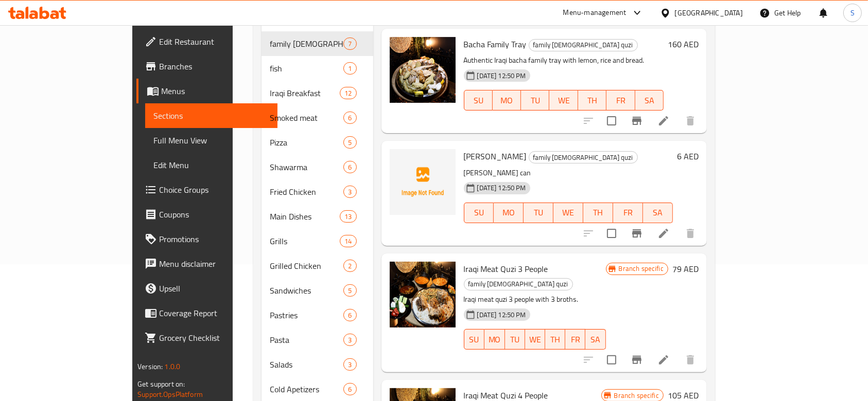  I want to click on span: Get support on:, so click(161, 384).